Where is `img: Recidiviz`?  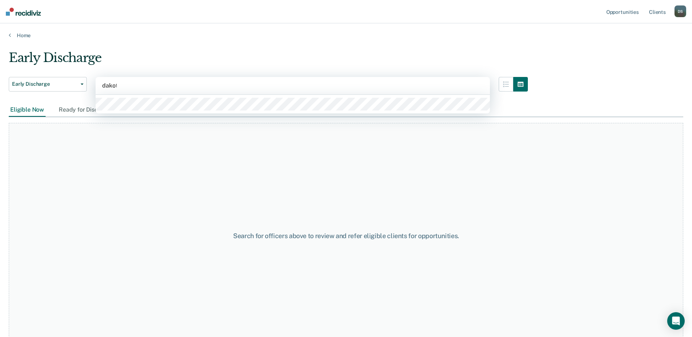 img: Recidiviz is located at coordinates (23, 12).